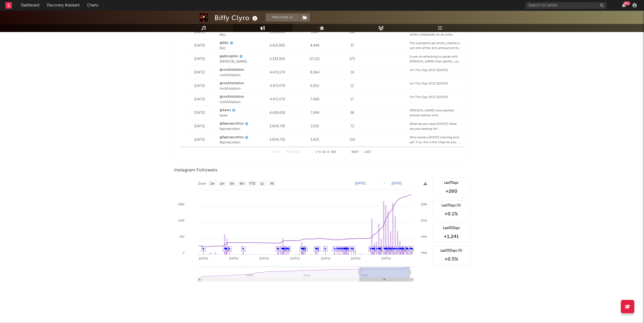 The height and width of the screenshot is (323, 644). I want to click on div: 17, so click(352, 99).